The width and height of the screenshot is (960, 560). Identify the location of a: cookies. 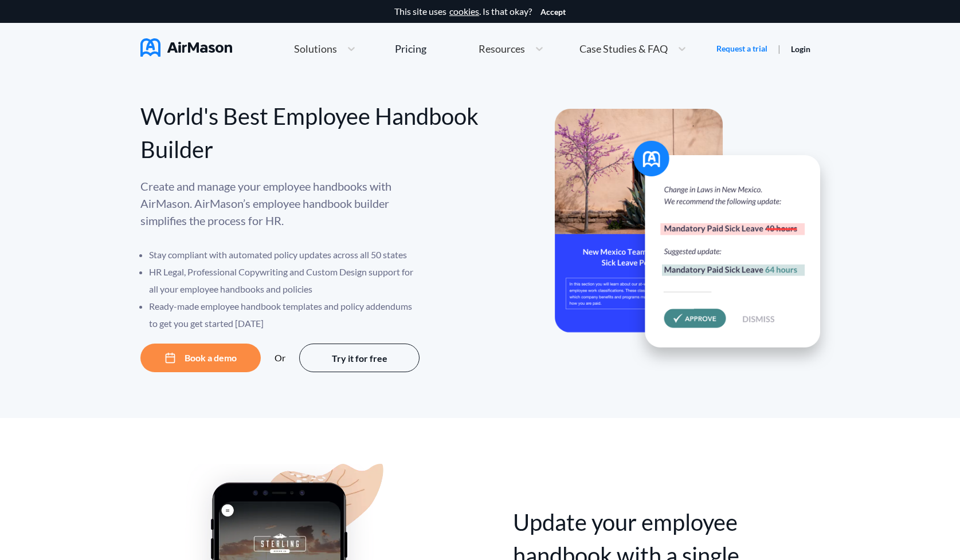
(464, 12).